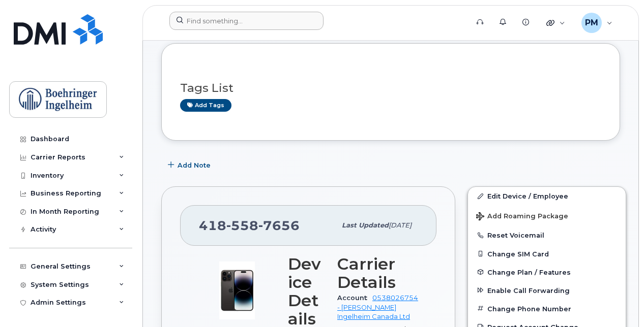 The image size is (644, 327). What do you see at coordinates (246, 21) in the screenshot?
I see `input: Find something...` at bounding box center [246, 21].